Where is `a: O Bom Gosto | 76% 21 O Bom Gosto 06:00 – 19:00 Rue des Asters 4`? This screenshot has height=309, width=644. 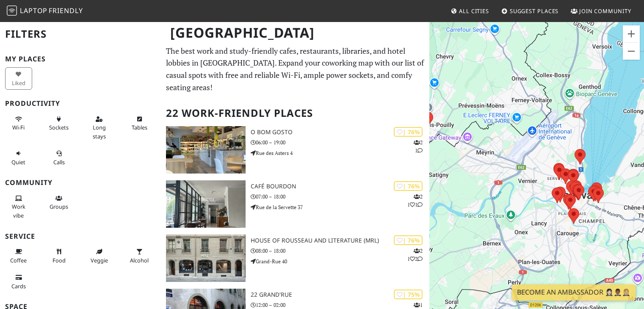
a: O Bom Gosto | 76% 21 O Bom Gosto 06:00 – 19:00 Rue des Asters 4 is located at coordinates (295, 150).